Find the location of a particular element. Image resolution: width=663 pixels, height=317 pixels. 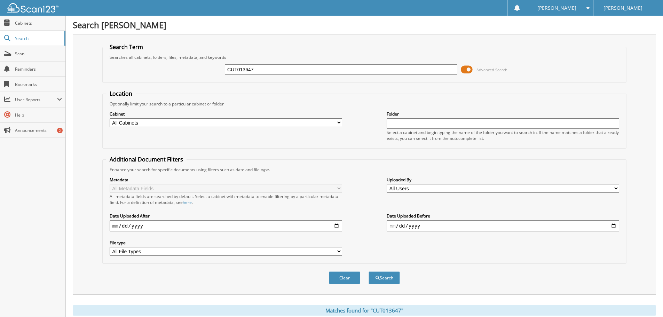

div: All metadata fields are searched by default. Select a cabinet with metadata to enable filtering b... is located at coordinates (226, 199).